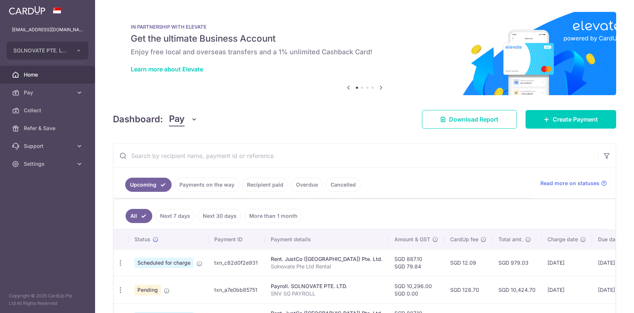 This screenshot has height=313, width=634. I want to click on span: Home, so click(48, 75).